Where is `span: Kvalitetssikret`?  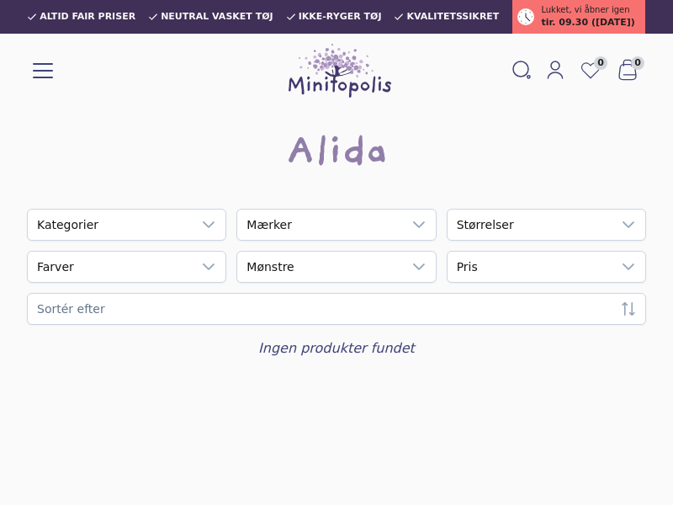 span: Kvalitetssikret is located at coordinates (453, 17).